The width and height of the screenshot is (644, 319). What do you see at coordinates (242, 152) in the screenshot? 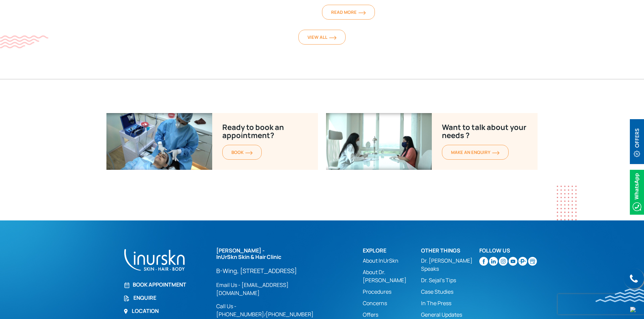
I see `span: BOOK` at bounding box center [242, 152].